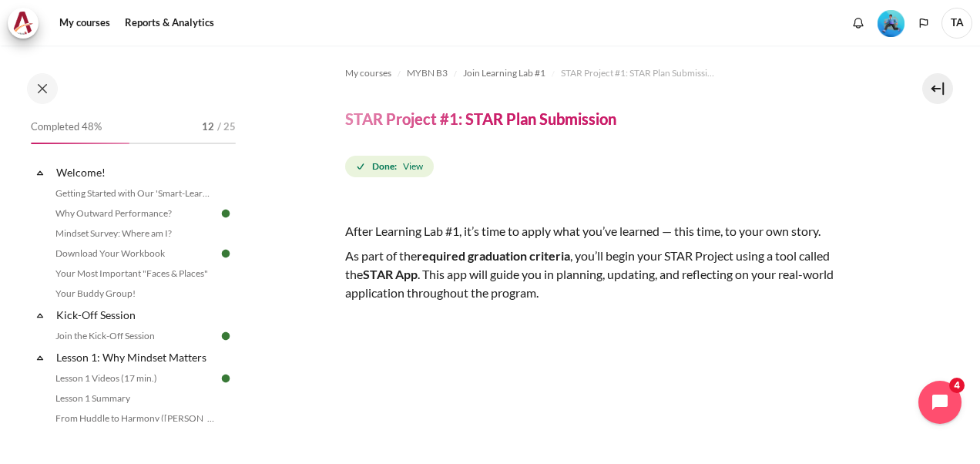  I want to click on div: Show notification window with no new notifications, so click(858, 23).